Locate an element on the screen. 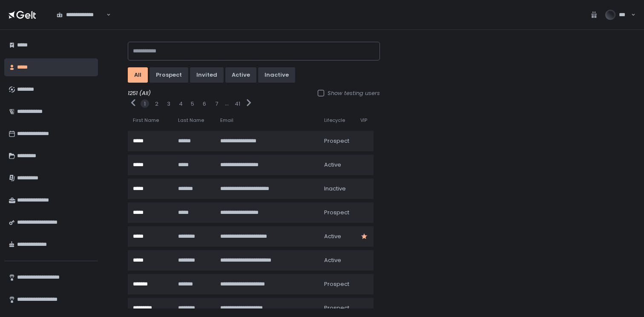 The image size is (644, 317). div: 5 is located at coordinates (193, 104).